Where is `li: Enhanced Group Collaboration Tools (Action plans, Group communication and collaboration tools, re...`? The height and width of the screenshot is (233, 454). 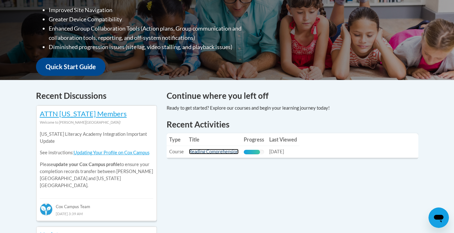
li: Enhanced Group Collaboration Tools (Action plans, Group communication and collaboration tools, re... is located at coordinates (158, 33).